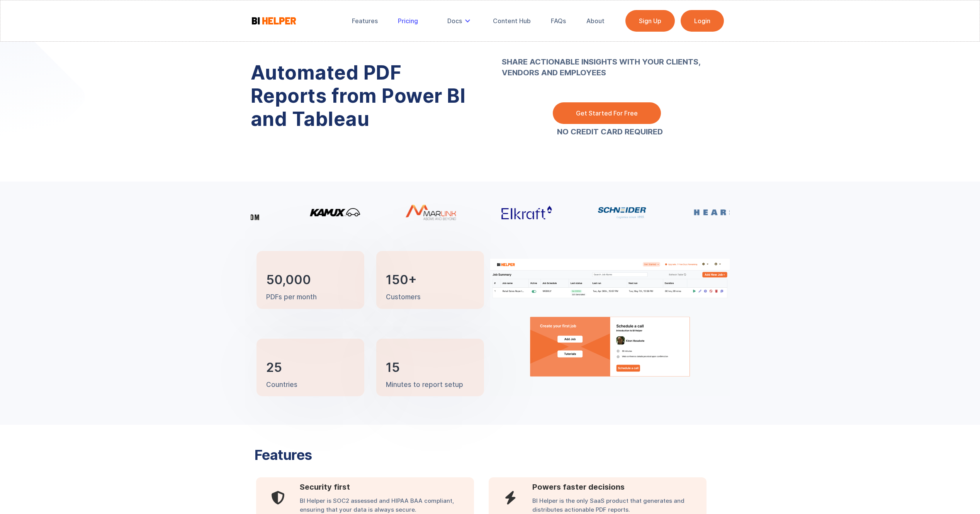  I want to click on a: Login, so click(702, 21).